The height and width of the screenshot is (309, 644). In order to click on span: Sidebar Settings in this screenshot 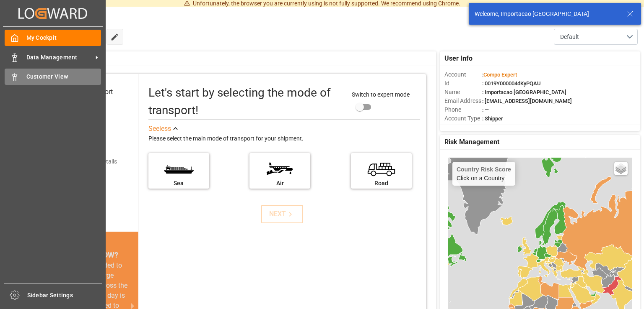, I will do `click(65, 296)`.